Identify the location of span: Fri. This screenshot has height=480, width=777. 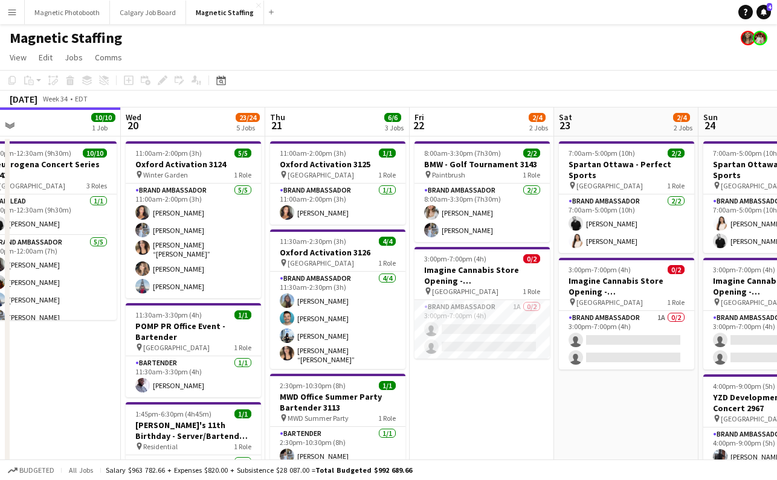
(419, 117).